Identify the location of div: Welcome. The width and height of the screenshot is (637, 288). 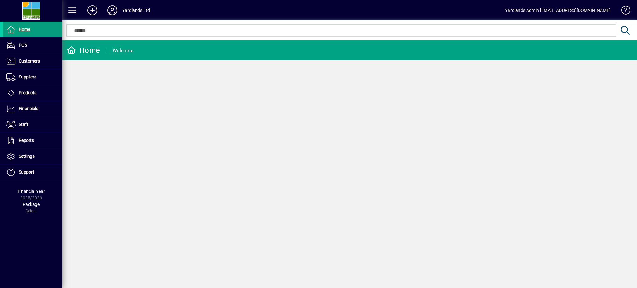
(123, 51).